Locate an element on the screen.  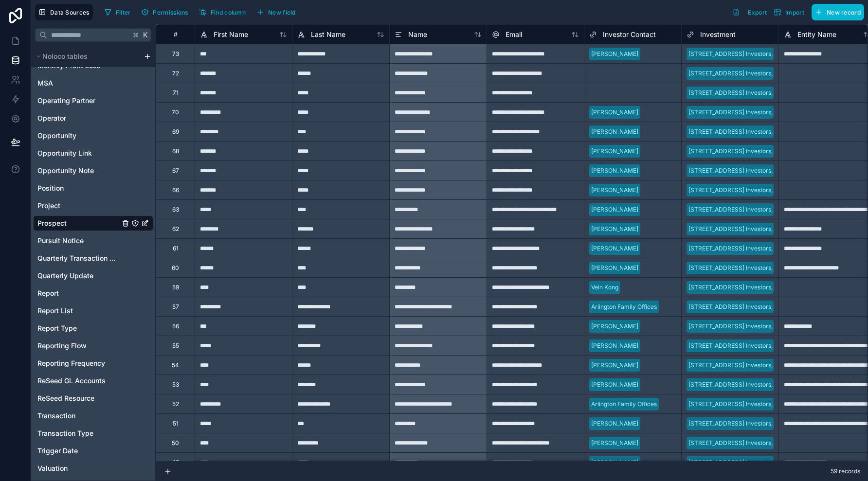
div: 49 is located at coordinates (176, 462).